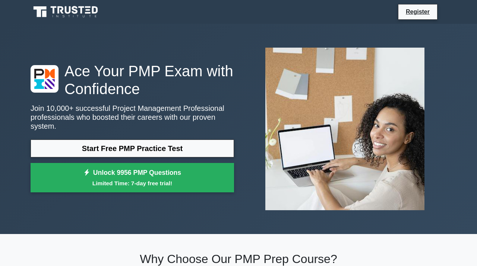 Image resolution: width=477 pixels, height=266 pixels. I want to click on h2: Why Choose Our PMP Prep Course?, so click(238, 259).